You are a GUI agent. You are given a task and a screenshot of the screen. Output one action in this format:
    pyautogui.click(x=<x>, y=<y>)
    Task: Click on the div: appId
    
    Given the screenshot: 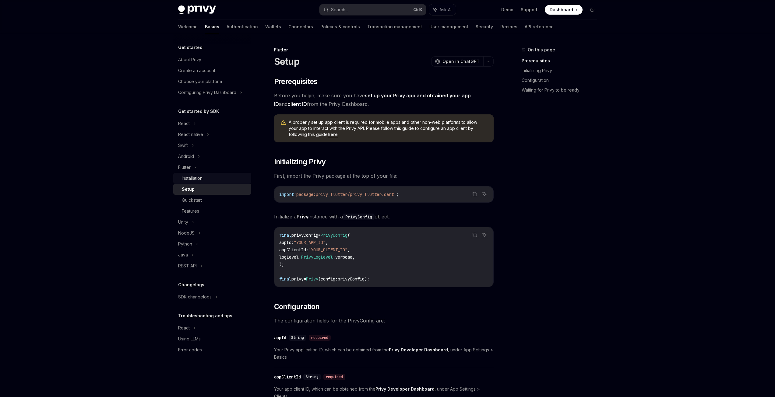 What is the action you would take?
    pyautogui.click(x=280, y=338)
    